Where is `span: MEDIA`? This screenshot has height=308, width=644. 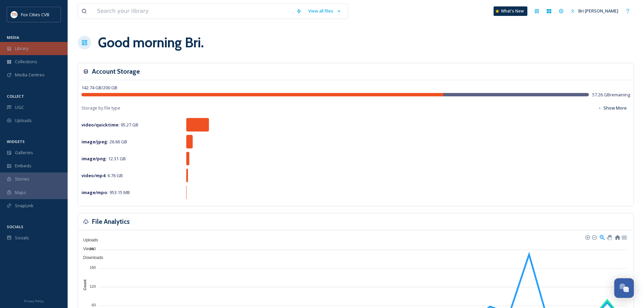
span: MEDIA is located at coordinates (13, 37).